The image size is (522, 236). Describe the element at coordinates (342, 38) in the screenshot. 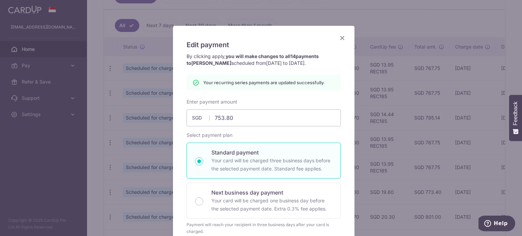

I see `button: Close` at that location.